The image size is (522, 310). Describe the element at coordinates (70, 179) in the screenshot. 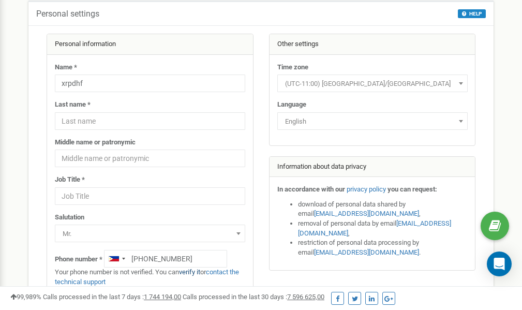

I see `label: Job Title *` at that location.